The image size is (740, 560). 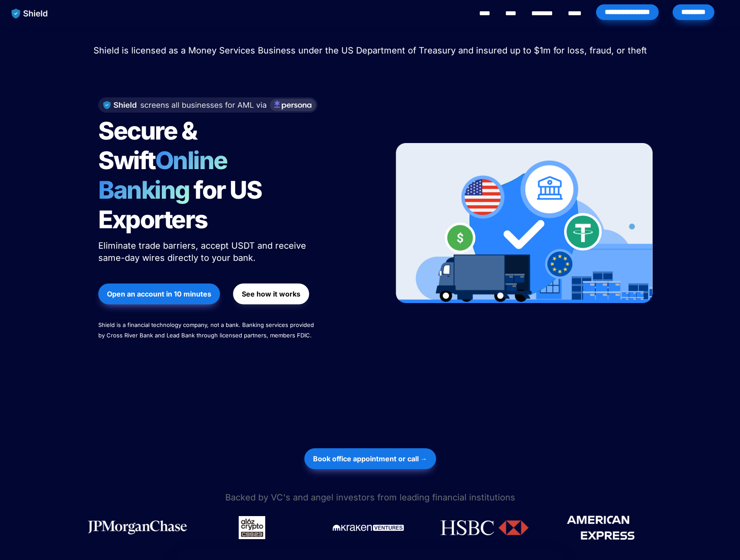 I want to click on a: See how it works, so click(x=271, y=294).